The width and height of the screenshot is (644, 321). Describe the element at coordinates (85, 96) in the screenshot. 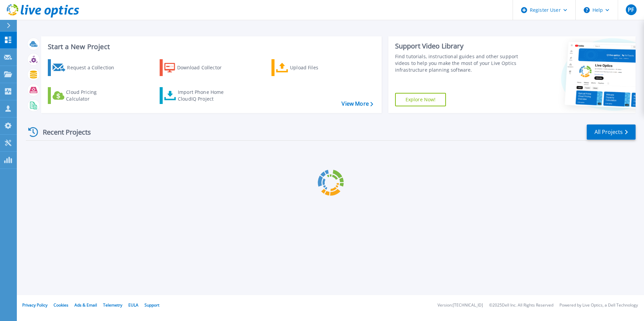

I see `a: Cloud Pricing Calculator` at that location.